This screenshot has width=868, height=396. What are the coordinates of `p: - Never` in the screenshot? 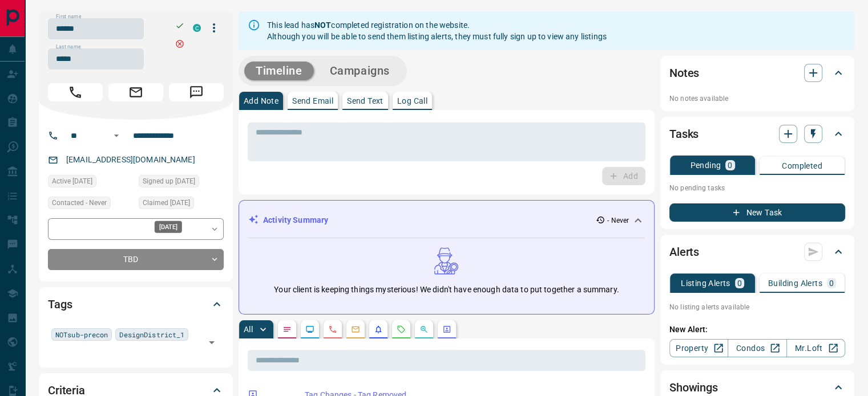 It's located at (618, 221).